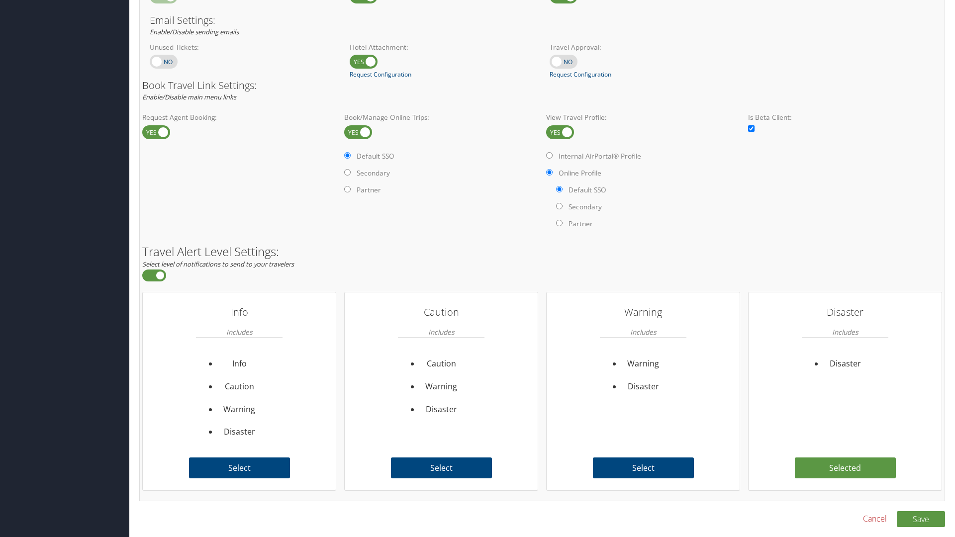  What do you see at coordinates (218, 264) in the screenshot?
I see `em: Select level of notifications to send to your travelers` at bounding box center [218, 264].